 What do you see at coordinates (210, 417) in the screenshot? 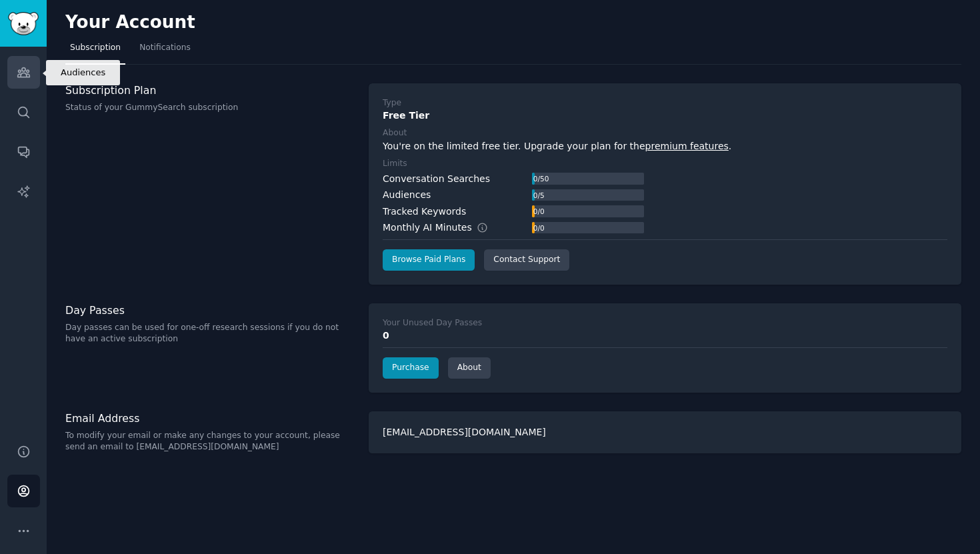
I see `h3: Email Address` at bounding box center [210, 417].